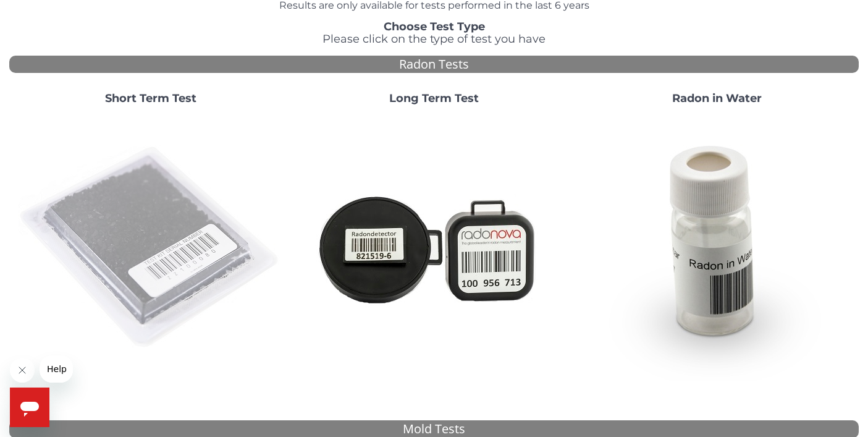  Describe the element at coordinates (434, 39) in the screenshot. I see `span: Please click on the type of test you have` at that location.